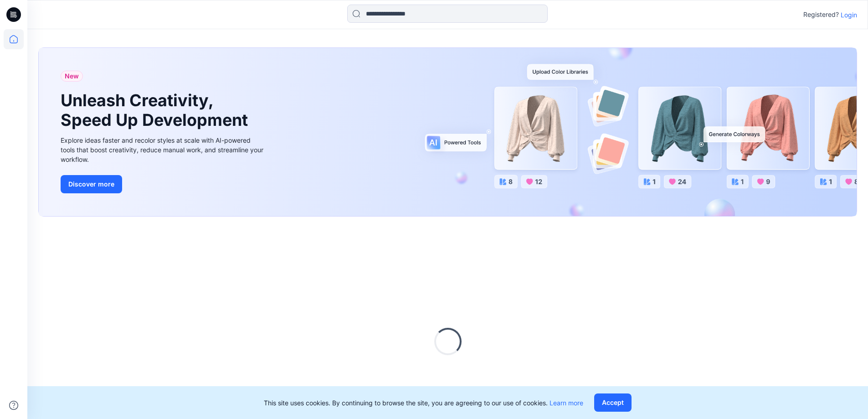  What do you see at coordinates (91, 184) in the screenshot?
I see `button: Discover more` at bounding box center [91, 184].